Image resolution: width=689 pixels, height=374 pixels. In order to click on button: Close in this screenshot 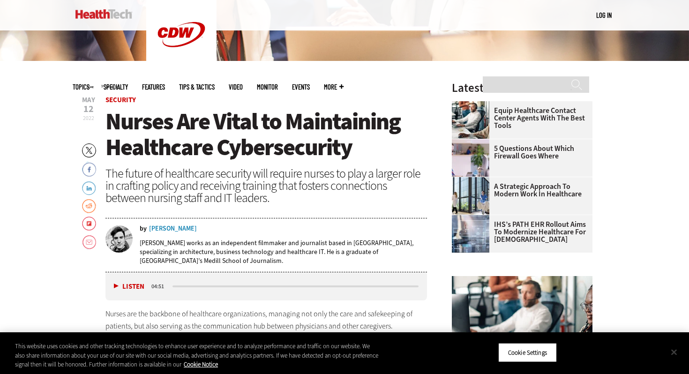, I will do `click(674, 352)`.